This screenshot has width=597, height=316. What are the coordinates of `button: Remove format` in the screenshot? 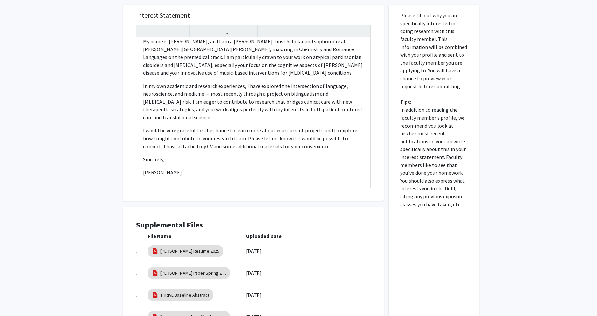 It's located at (265, 31).